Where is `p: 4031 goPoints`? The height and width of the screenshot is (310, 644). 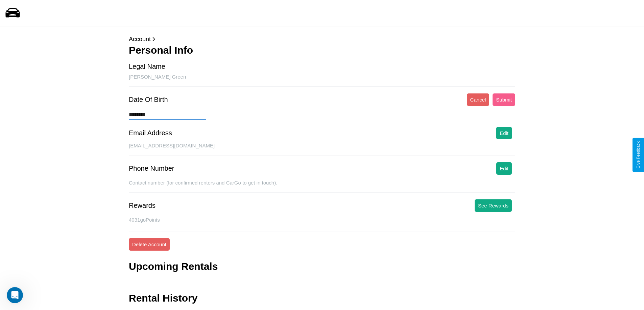
p: 4031 goPoints is located at coordinates (322, 220).